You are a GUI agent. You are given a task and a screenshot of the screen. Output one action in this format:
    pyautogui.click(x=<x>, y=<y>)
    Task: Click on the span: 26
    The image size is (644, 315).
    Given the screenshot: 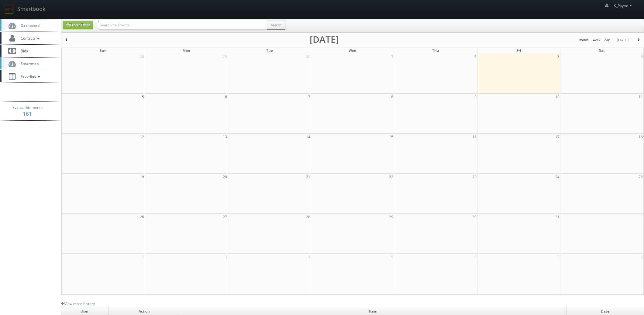 What is the action you would take?
    pyautogui.click(x=142, y=217)
    